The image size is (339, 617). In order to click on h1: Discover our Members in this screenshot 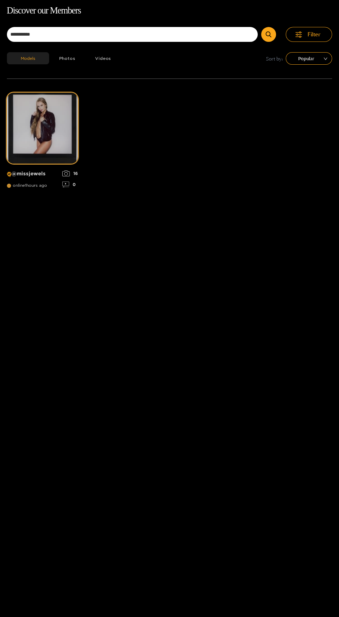, I will do `click(169, 11)`.